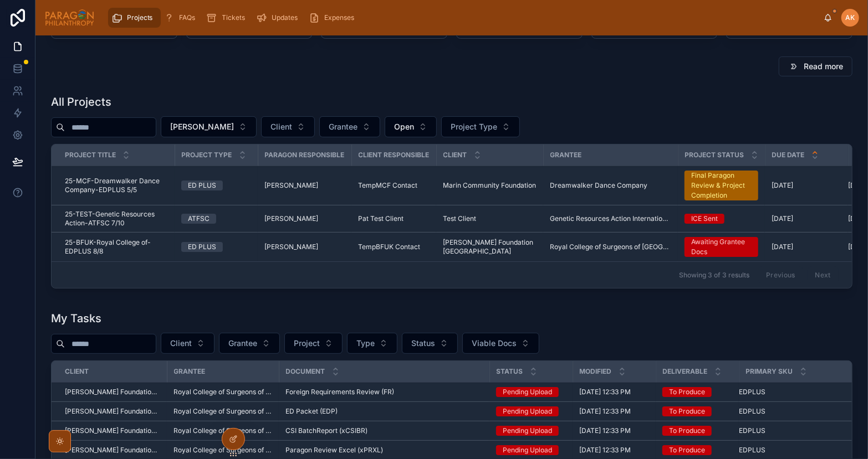 This screenshot has width=868, height=459. What do you see at coordinates (721, 247) in the screenshot?
I see `a: Awaiting Grantee Docs` at bounding box center [721, 247].